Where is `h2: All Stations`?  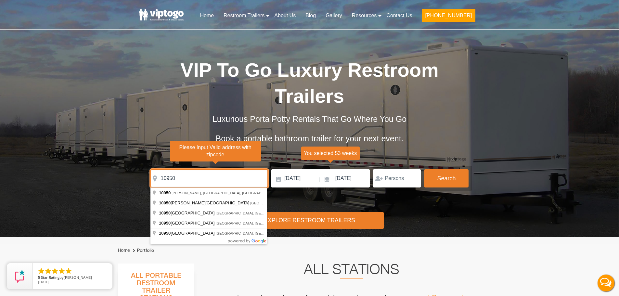 h2: All Stations is located at coordinates (352, 272).